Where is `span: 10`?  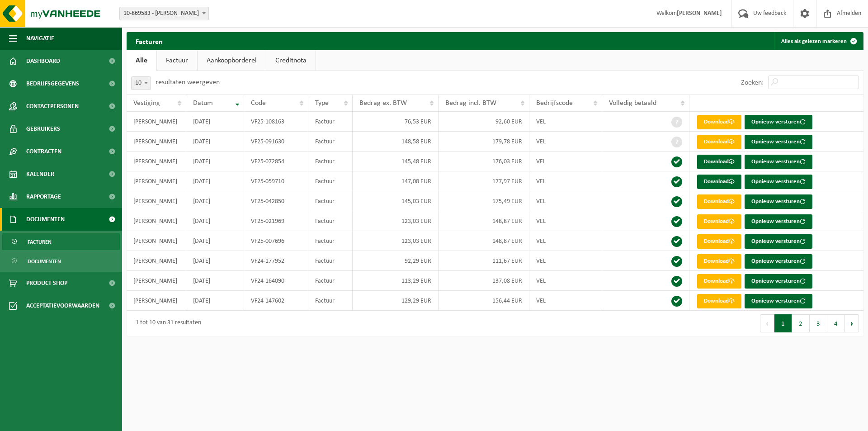 span: 10 is located at coordinates (141, 83).